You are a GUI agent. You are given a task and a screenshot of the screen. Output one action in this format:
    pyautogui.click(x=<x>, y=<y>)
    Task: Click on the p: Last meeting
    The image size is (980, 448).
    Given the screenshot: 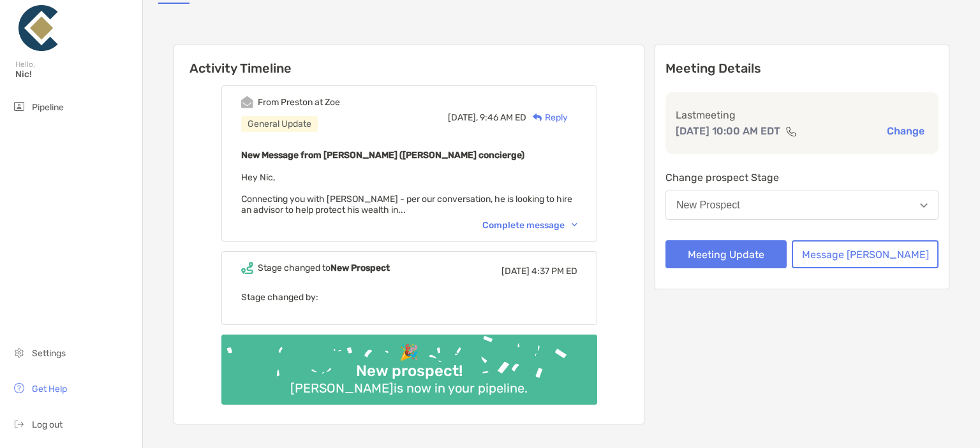 What is the action you would take?
    pyautogui.click(x=802, y=115)
    